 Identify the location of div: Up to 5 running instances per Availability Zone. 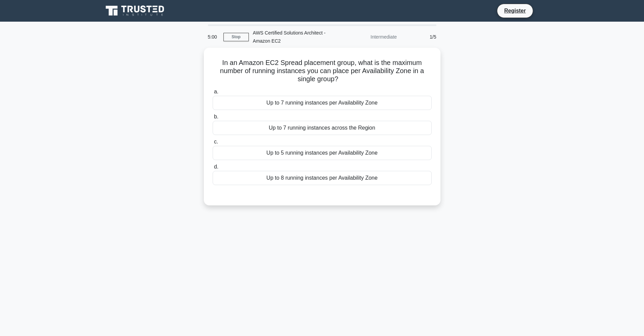
(322, 153).